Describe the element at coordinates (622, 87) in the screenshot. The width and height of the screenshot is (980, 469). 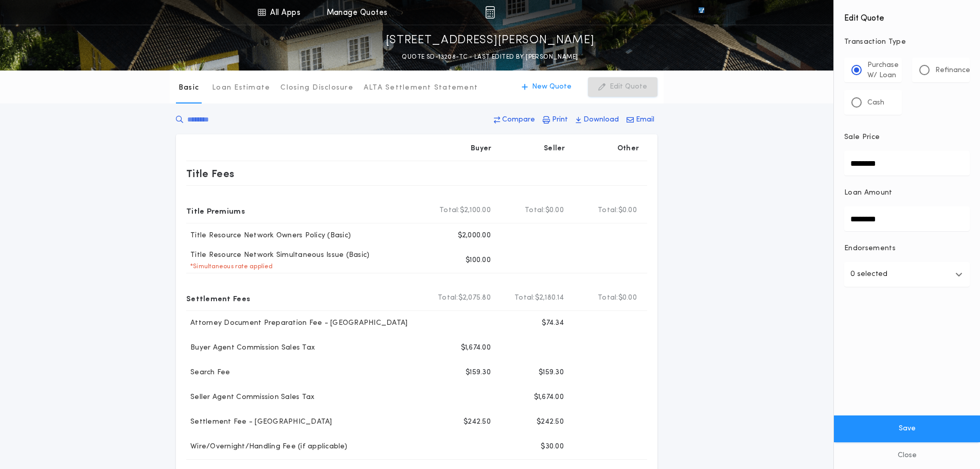
I see `button: Edit Quote` at that location.